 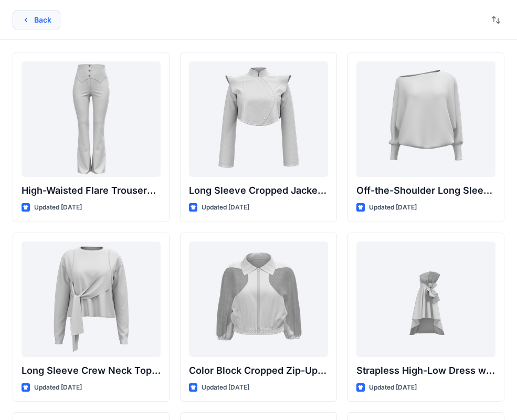 I want to click on button: Back, so click(x=36, y=20).